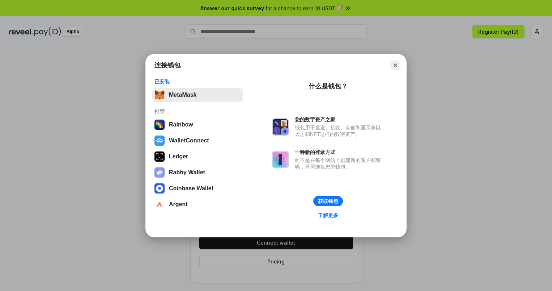 This screenshot has width=552, height=291. I want to click on div: 什么是钱包？, so click(328, 86).